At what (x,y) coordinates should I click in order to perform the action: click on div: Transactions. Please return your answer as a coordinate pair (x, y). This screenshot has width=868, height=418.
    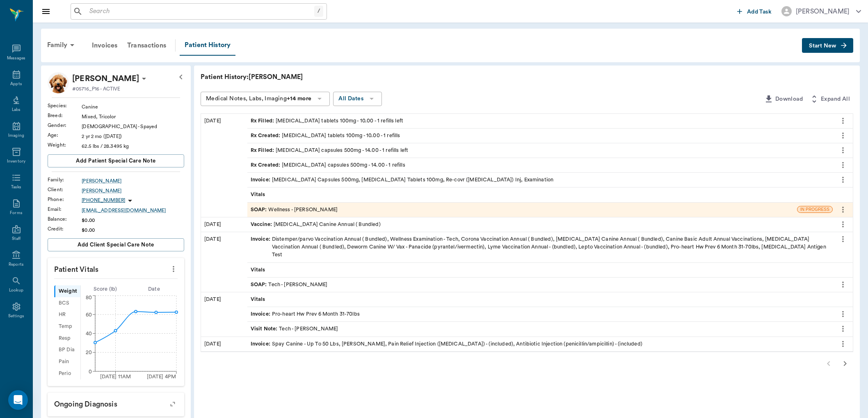
    Looking at the image, I should click on (147, 46).